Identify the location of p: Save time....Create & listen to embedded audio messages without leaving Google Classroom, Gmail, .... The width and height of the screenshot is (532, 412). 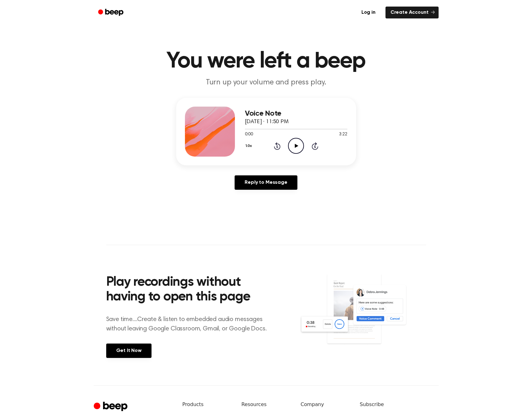
(190, 324).